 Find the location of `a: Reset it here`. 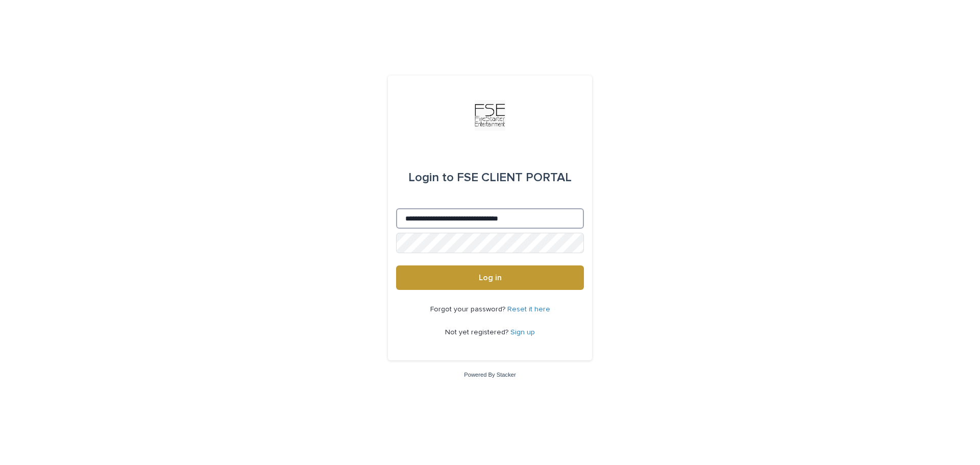

a: Reset it here is located at coordinates (529, 309).